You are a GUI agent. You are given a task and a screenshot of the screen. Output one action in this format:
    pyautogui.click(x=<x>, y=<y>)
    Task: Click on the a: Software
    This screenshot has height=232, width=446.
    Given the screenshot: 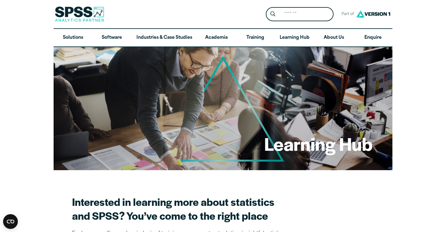 What is the action you would take?
    pyautogui.click(x=112, y=38)
    